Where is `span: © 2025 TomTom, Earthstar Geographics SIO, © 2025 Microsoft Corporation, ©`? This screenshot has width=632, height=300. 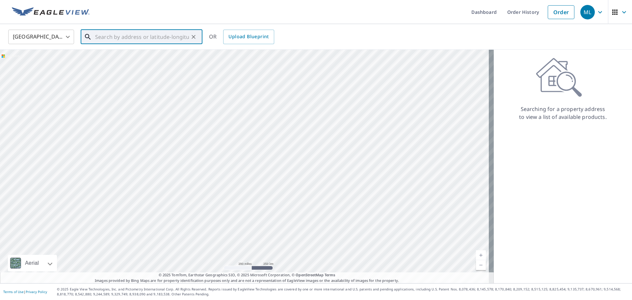 span: © 2025 TomTom, Earthstar Geographics SIO, © 2025 Microsoft Corporation, © is located at coordinates (247, 275).